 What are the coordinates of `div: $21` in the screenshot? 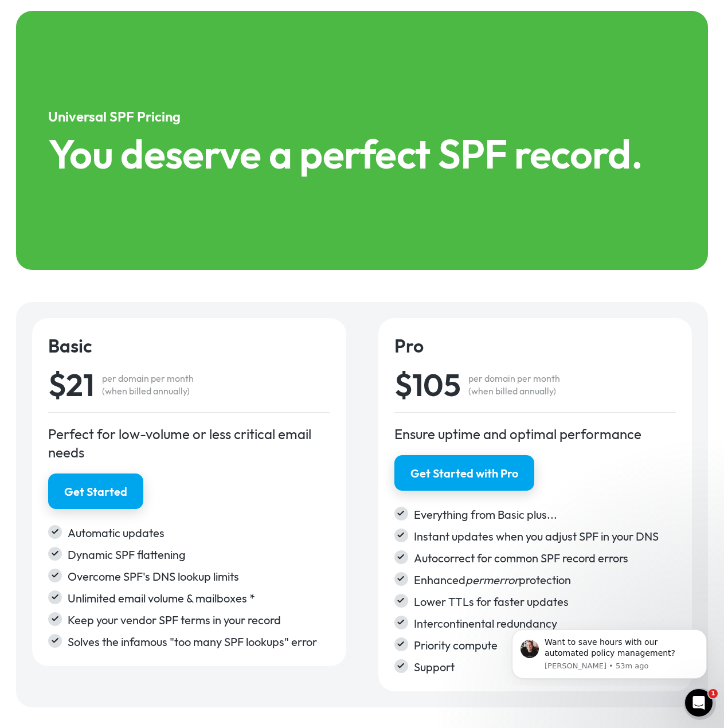 It's located at (71, 385).